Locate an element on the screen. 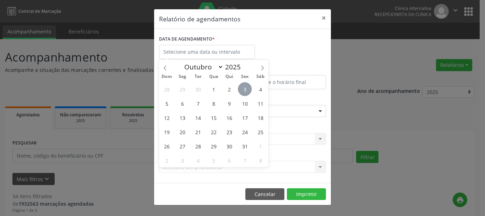 Image resolution: width=485 pixels, height=216 pixels. span: Outubro 28, 2025 is located at coordinates (198, 146).